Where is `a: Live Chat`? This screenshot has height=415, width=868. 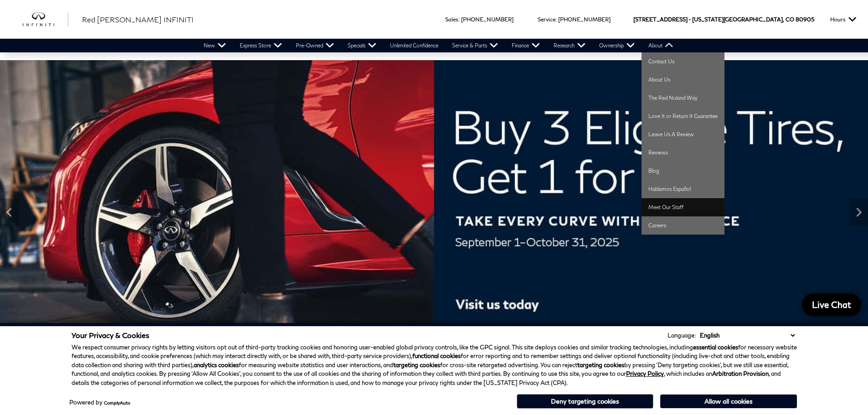 a: Live Chat is located at coordinates (832, 305).